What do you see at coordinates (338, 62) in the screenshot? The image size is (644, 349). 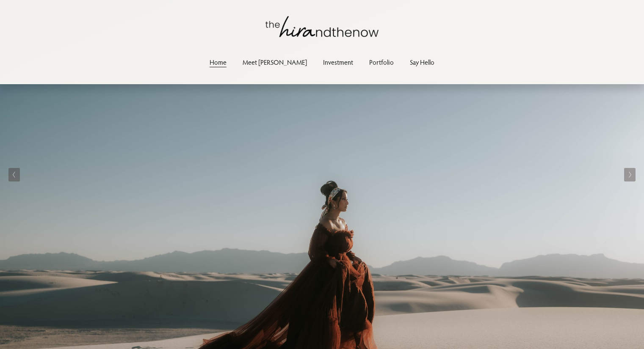 I see `a: Investment` at bounding box center [338, 62].